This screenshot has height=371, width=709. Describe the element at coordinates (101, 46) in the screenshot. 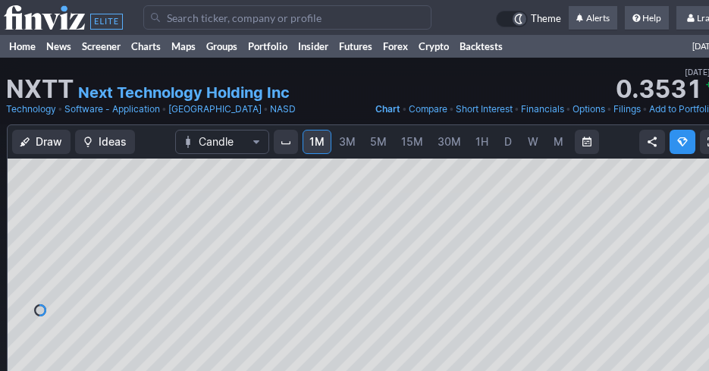

I see `a: Screener` at that location.